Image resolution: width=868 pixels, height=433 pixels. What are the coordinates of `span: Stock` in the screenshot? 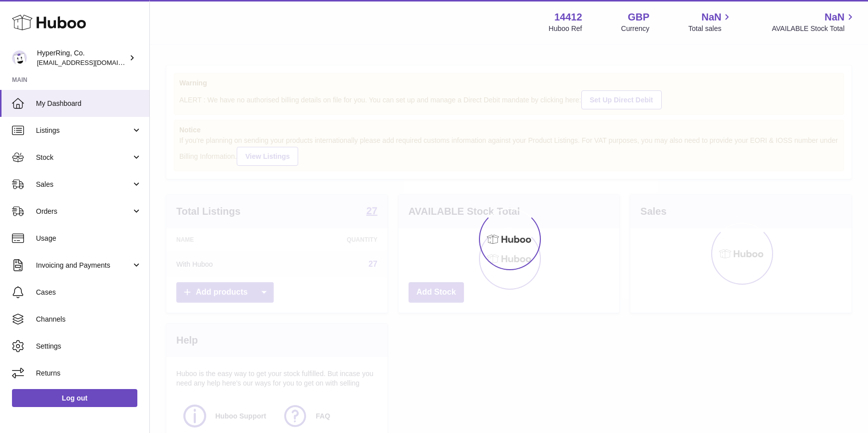 It's located at (83, 157).